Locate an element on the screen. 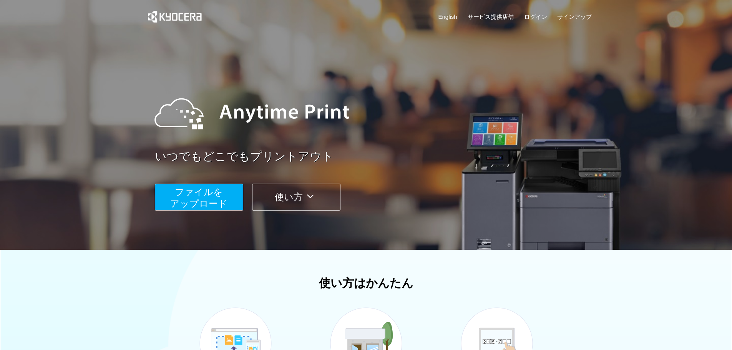  a: English is located at coordinates (448, 17).